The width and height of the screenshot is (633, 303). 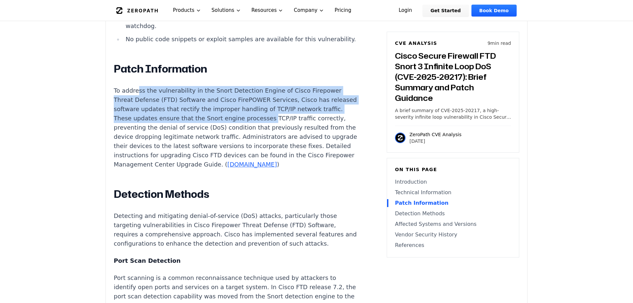 I want to click on h2: Patch Information, so click(x=236, y=69).